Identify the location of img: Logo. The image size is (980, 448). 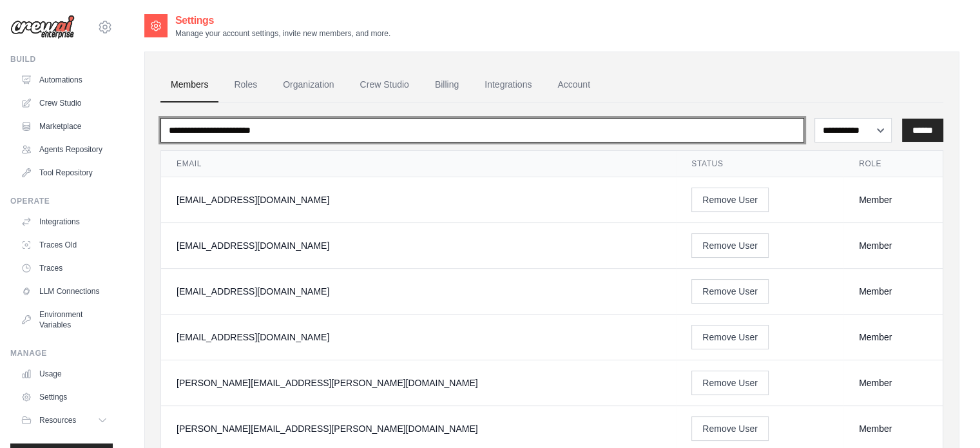
(42, 27).